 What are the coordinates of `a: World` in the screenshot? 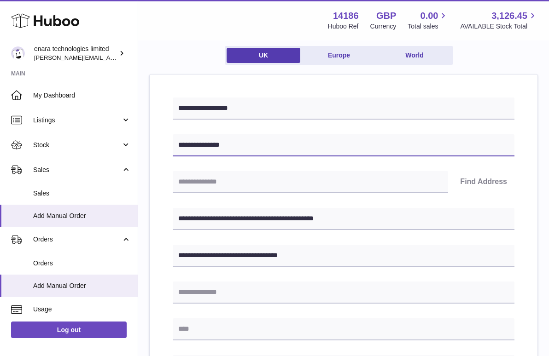 It's located at (414, 55).